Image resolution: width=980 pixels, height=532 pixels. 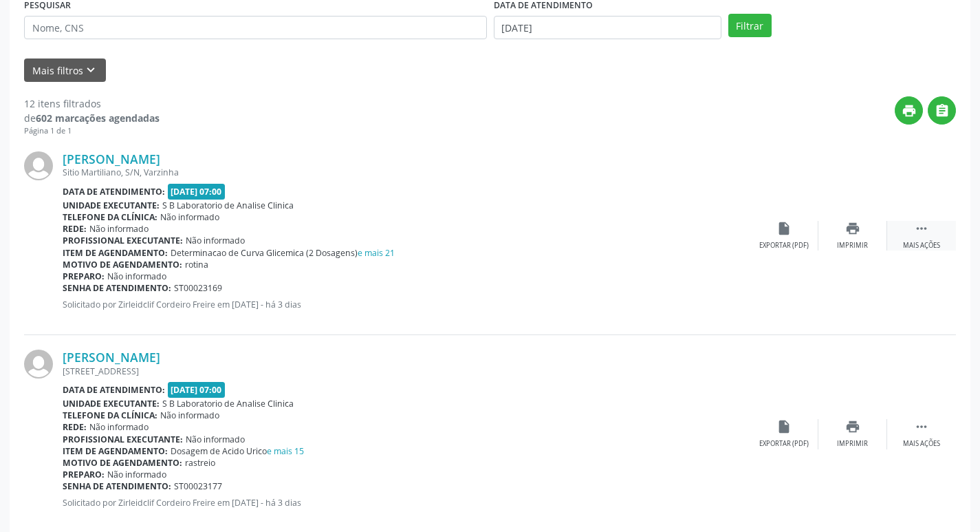 What do you see at coordinates (285, 451) in the screenshot?
I see `a: e mais 15` at bounding box center [285, 451].